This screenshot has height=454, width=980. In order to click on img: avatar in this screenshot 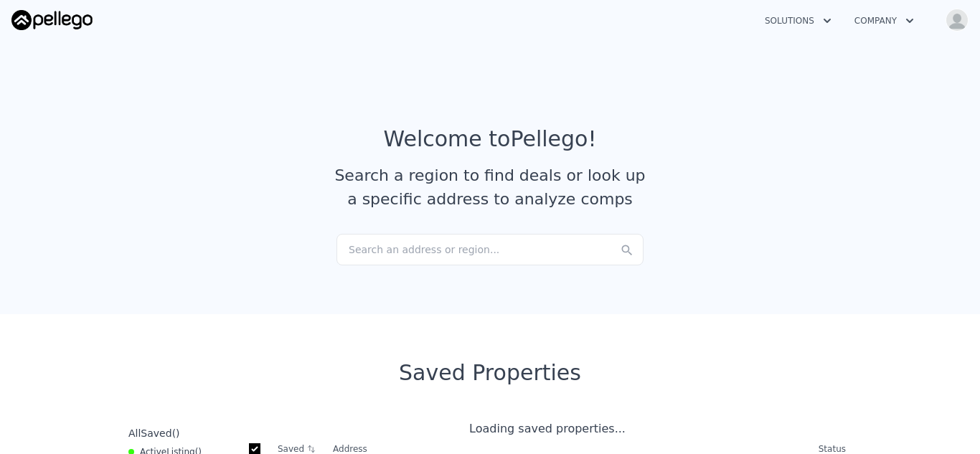, I will do `click(957, 20)`.